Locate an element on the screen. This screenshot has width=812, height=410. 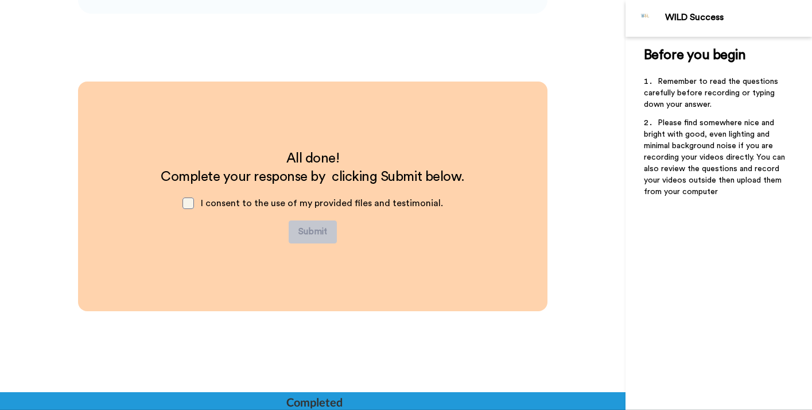
span: Before you begin is located at coordinates (695, 55).